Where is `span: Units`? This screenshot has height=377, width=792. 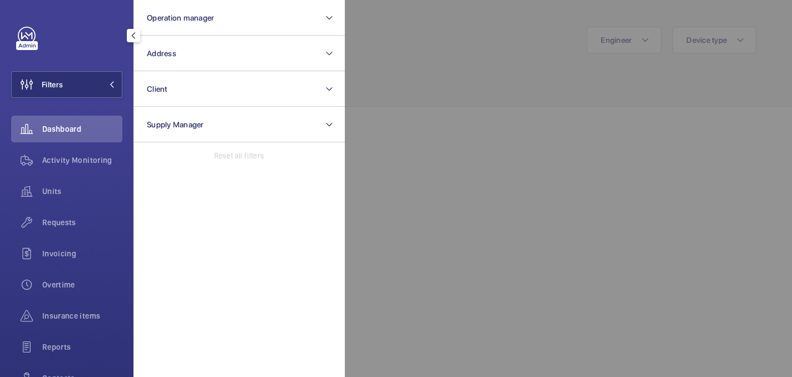 span: Units is located at coordinates (82, 191).